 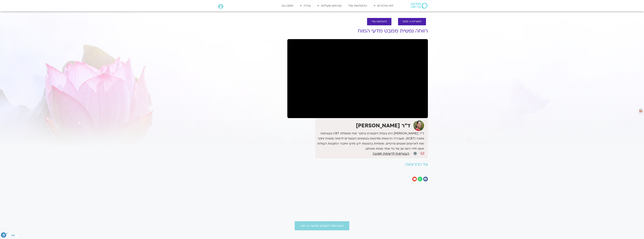 I want to click on div: שיתוף ב facebook, so click(x=425, y=179).